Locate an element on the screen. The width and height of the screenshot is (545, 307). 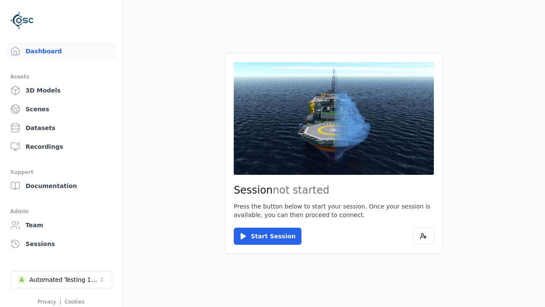
a: Documentation is located at coordinates (61, 186).